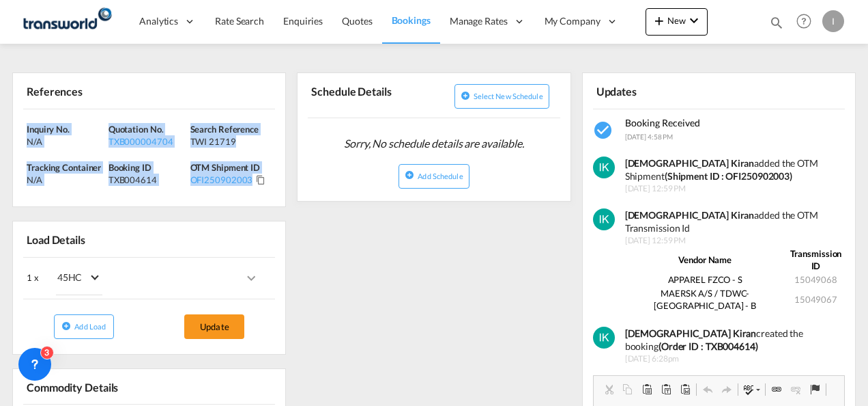  What do you see at coordinates (84, 326) in the screenshot?
I see `button: icon-plus-circleAdd Load` at bounding box center [84, 326].